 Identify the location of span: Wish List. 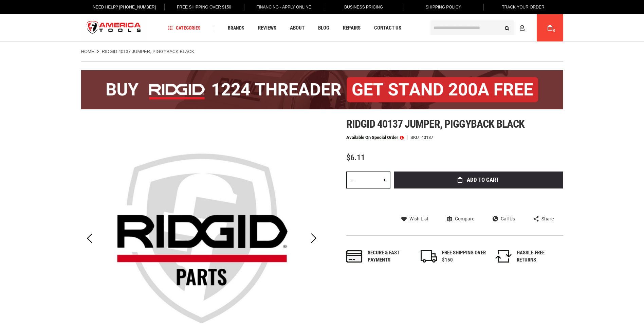
(419, 219).